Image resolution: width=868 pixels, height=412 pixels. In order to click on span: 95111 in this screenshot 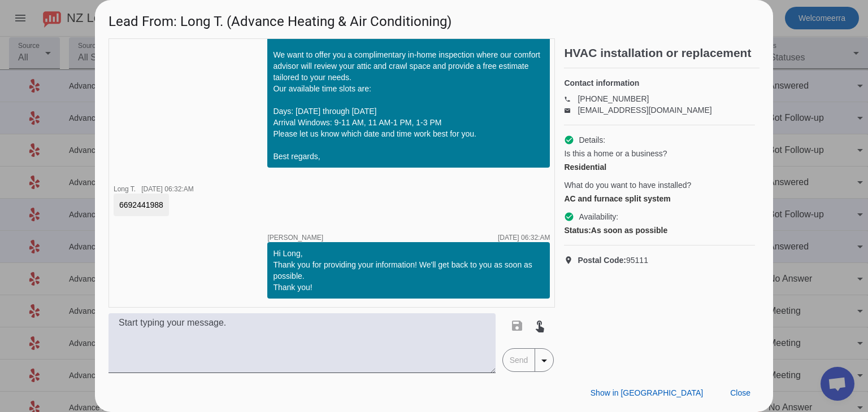, I will do `click(613, 260)`.